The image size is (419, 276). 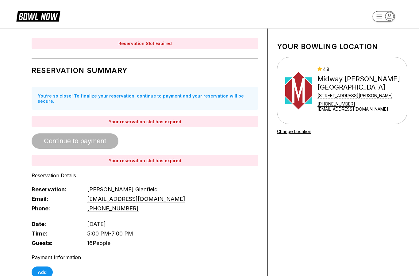 What do you see at coordinates (342, 47) in the screenshot?
I see `h1: Your bowling location` at bounding box center [342, 47].